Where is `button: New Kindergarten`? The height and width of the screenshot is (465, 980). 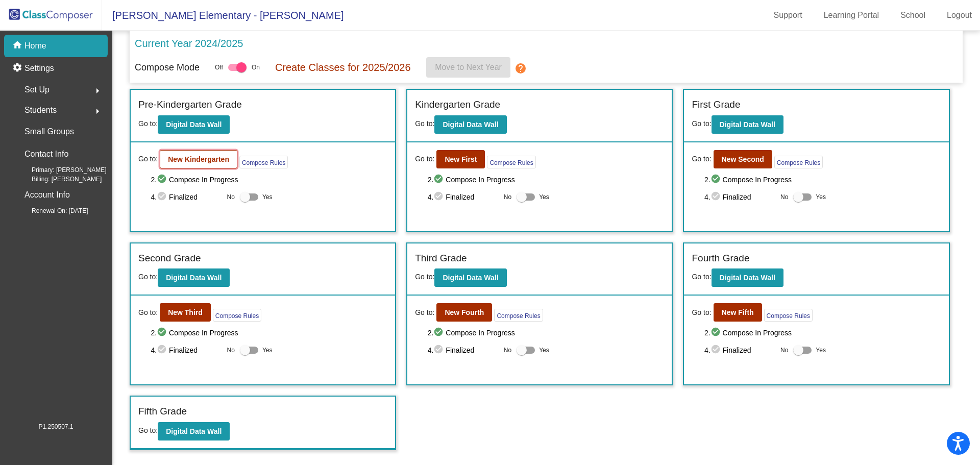 button: New Kindergarten is located at coordinates (198, 160).